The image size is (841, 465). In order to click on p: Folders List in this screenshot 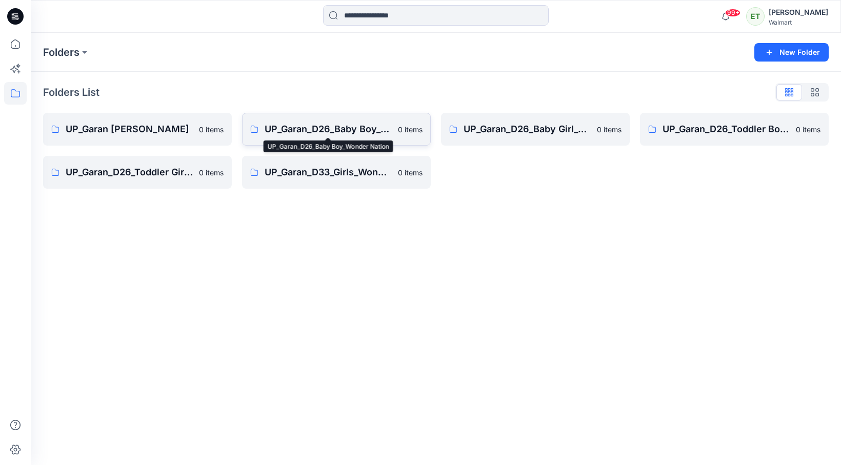, I will do `click(71, 92)`.